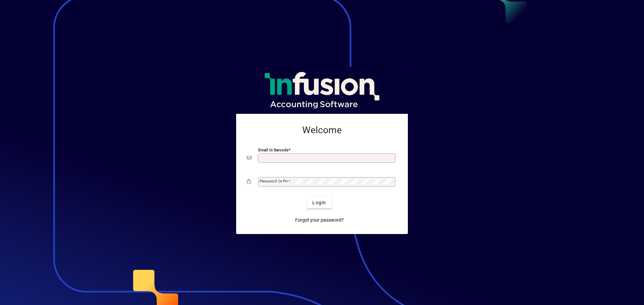 This screenshot has height=305, width=644. I want to click on mat-label: Email or Barcode, so click(273, 150).